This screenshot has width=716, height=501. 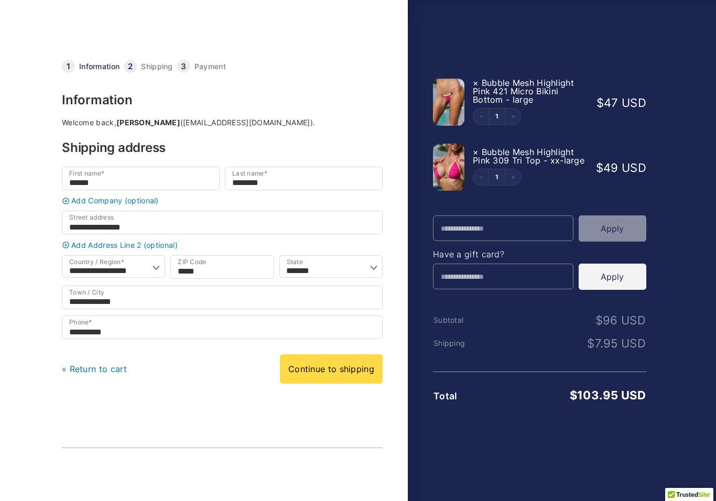 What do you see at coordinates (331, 369) in the screenshot?
I see `a: Continue to shipping` at bounding box center [331, 369].